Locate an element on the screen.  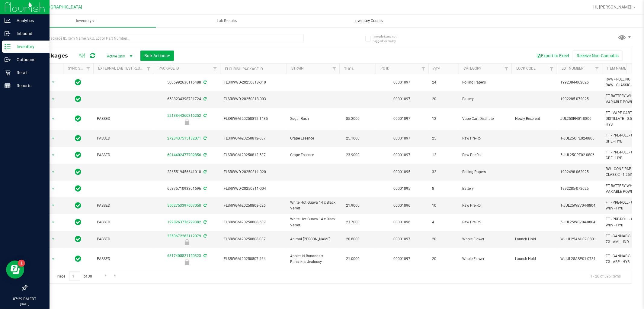
div: Newly Received is located at coordinates (187, 122).